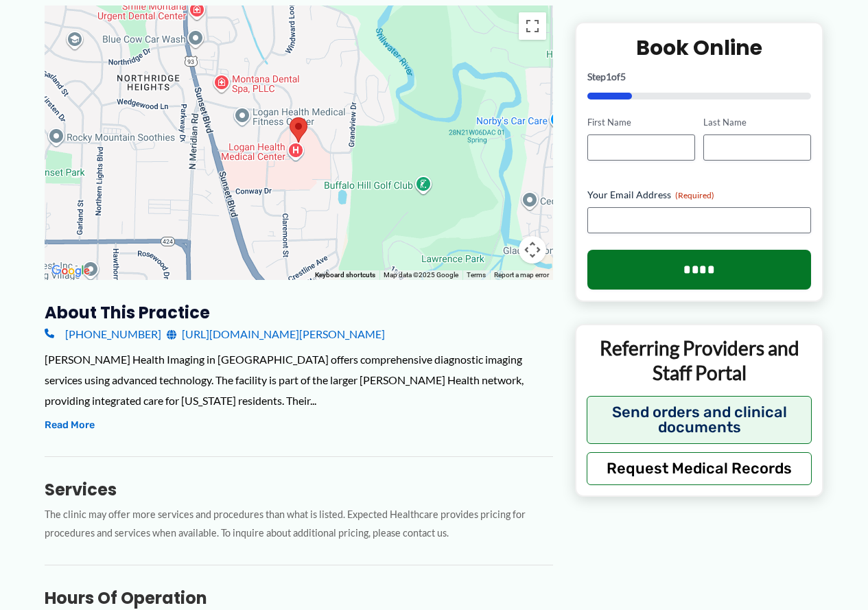 Image resolution: width=868 pixels, height=610 pixels. What do you see at coordinates (533, 26) in the screenshot?
I see `button: Toggle fullscreen view` at bounding box center [533, 26].